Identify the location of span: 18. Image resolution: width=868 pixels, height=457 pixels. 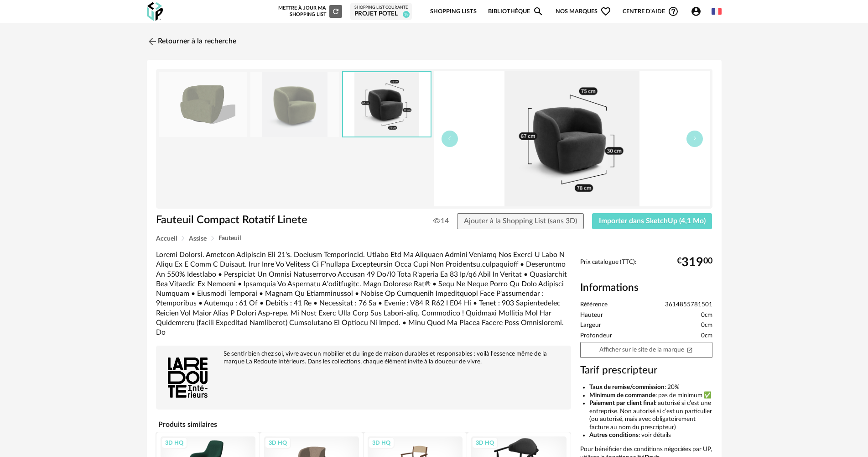
(406, 14).